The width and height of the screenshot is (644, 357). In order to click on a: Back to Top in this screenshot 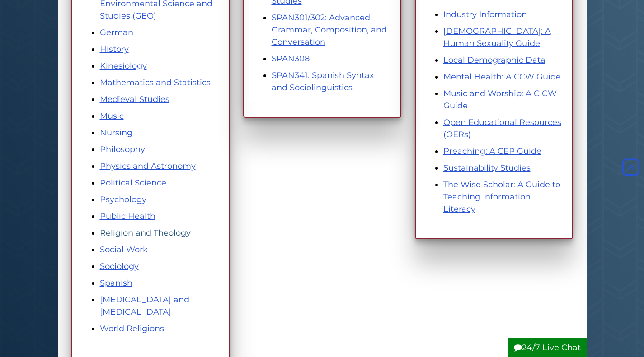, I will do `click(631, 167)`.